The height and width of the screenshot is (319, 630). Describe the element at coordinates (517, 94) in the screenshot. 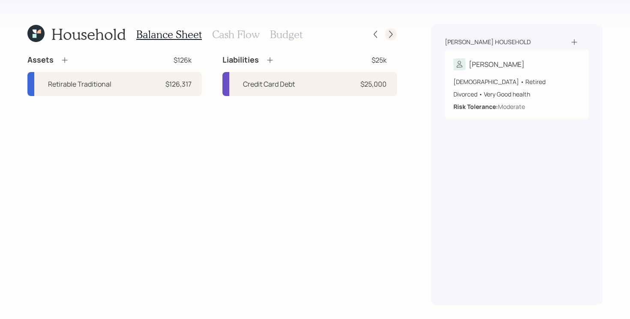

I see `div: Divorced • Very Good health` at that location.